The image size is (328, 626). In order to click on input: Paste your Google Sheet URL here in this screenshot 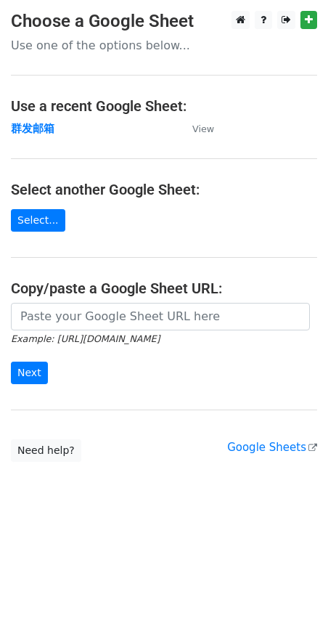, I will do `click(160, 317)`.